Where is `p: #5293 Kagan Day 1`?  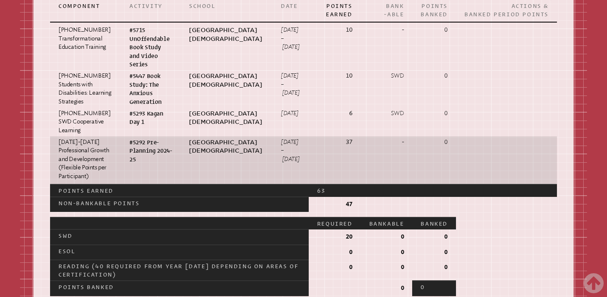
p: #5293 Kagan Day 1 is located at coordinates (151, 118).